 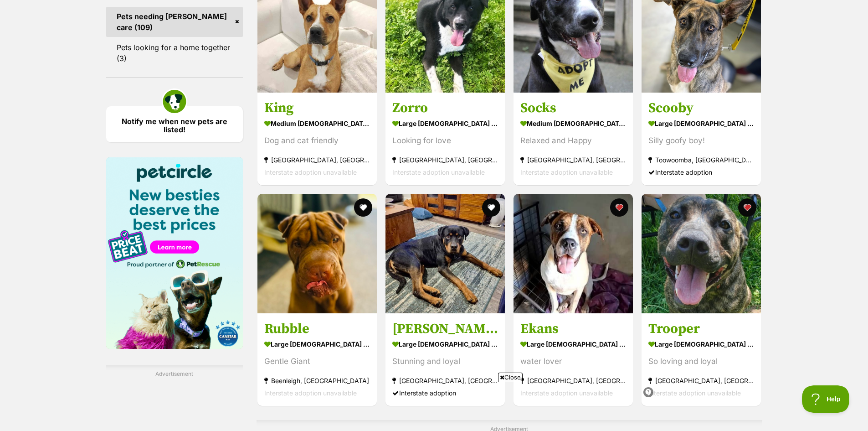 What do you see at coordinates (573, 141) in the screenshot?
I see `div: Relaxed and Happy` at bounding box center [573, 141].